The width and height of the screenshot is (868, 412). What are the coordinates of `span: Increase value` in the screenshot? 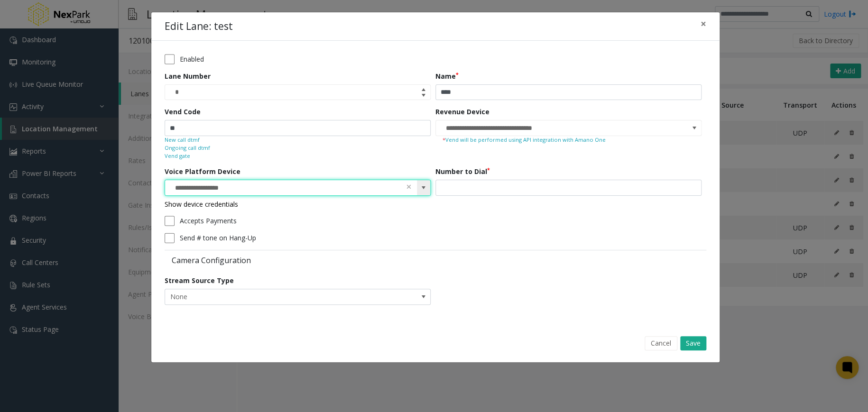 It's located at (423, 89).